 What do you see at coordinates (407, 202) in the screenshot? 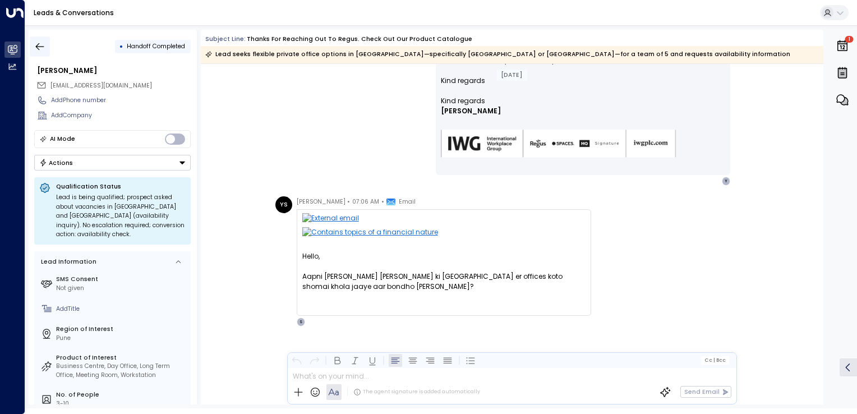
I see `span: Email` at bounding box center [407, 202].